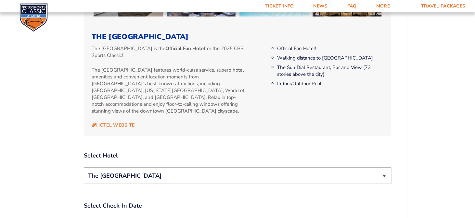 The width and height of the screenshot is (475, 218). Describe the element at coordinates (113, 125) in the screenshot. I see `a: Hotel Website` at that location.